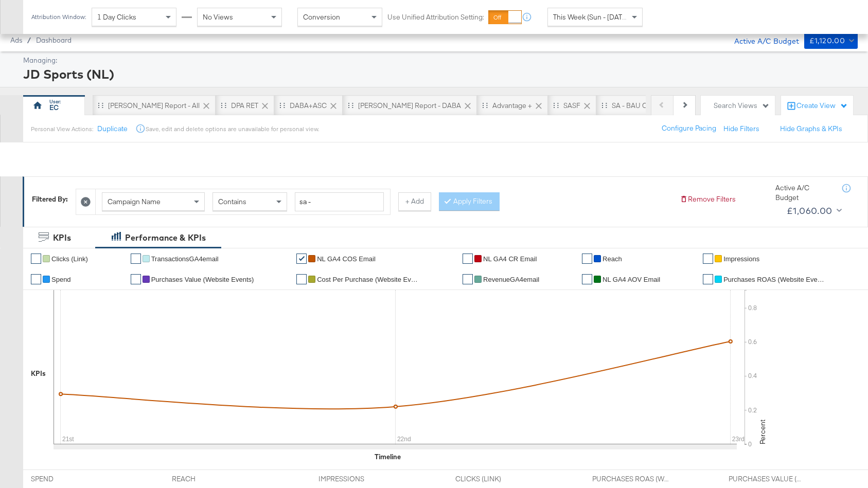  I want to click on span: Dashboard, so click(54, 40).